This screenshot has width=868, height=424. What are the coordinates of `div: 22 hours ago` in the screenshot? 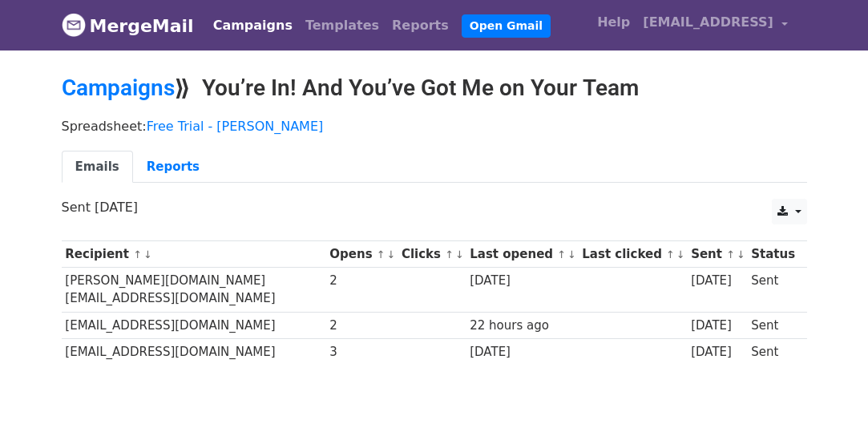 It's located at (522, 325).